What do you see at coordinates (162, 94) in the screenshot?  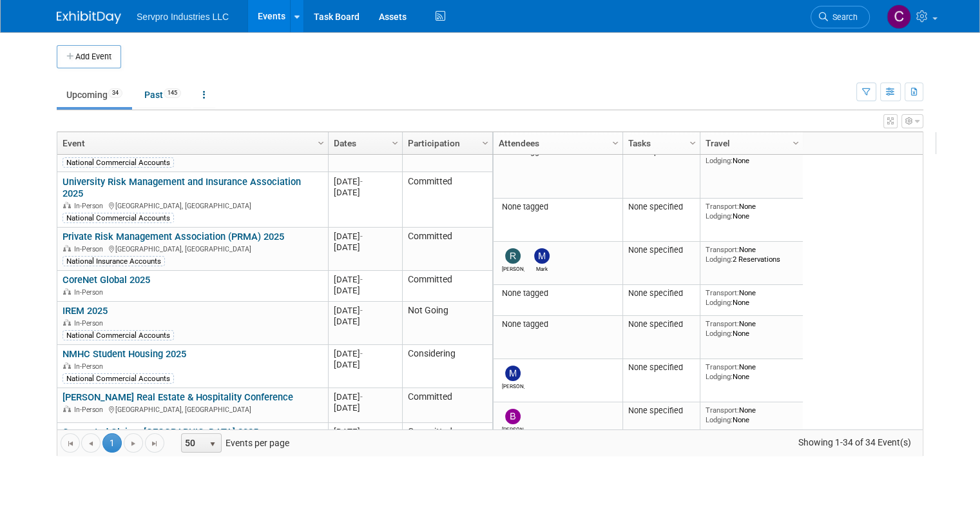 I see `a: Past145` at bounding box center [162, 94].